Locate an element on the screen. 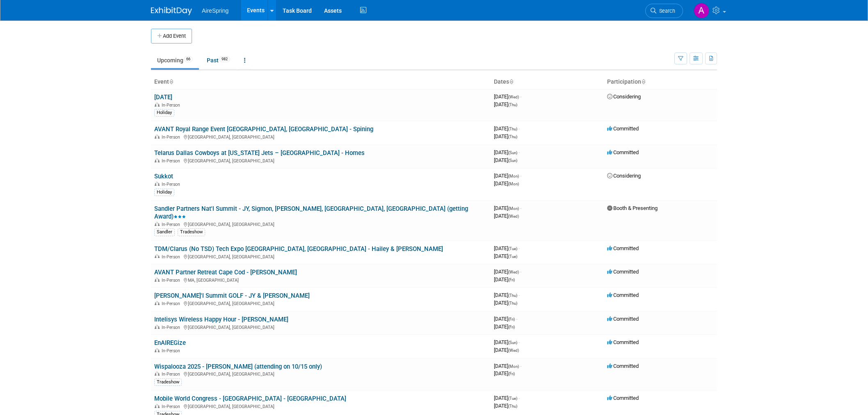 The width and height of the screenshot is (868, 415). span: AireSpring is located at coordinates (215, 11).